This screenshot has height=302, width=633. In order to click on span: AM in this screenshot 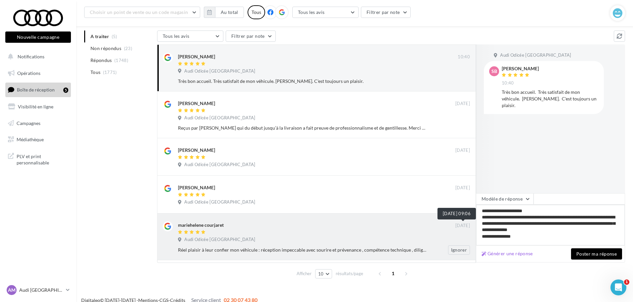, I will do `click(12, 290)`.